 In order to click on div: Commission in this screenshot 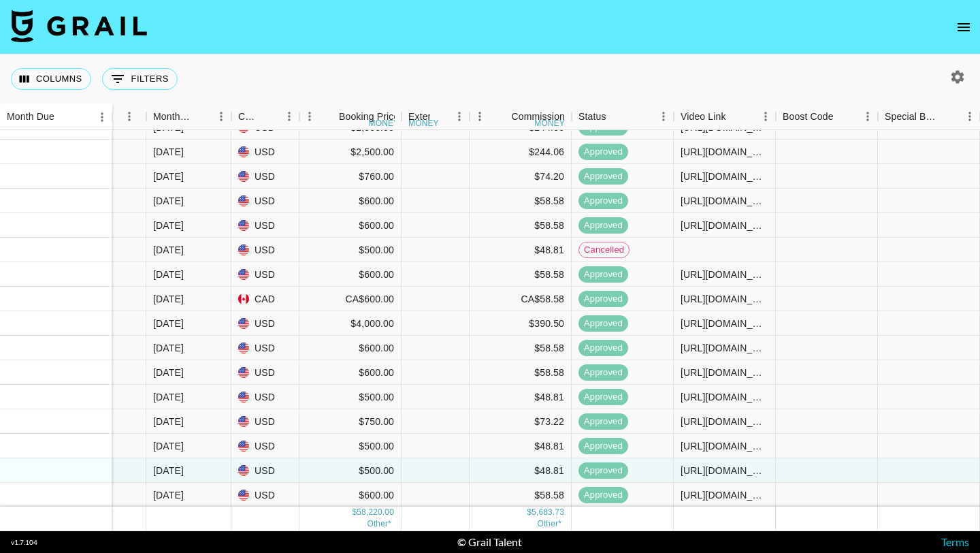, I will do `click(538, 117)`.